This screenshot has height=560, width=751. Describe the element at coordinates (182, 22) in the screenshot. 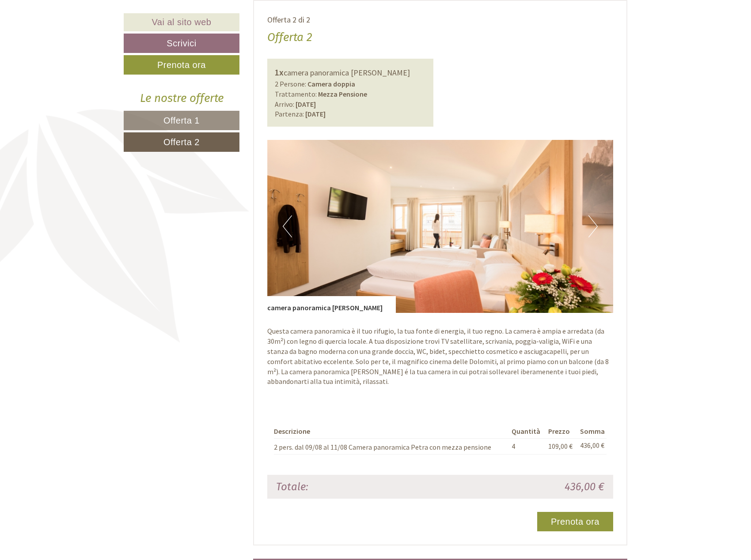

I see `a: Vai al sito web` at that location.